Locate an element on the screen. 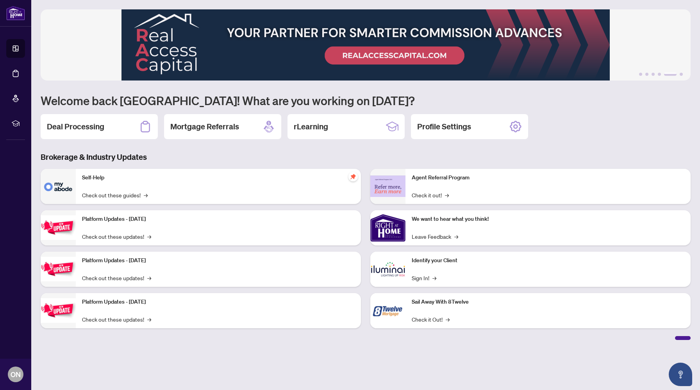  img: Sail Away With 8Twelve is located at coordinates (388, 310).